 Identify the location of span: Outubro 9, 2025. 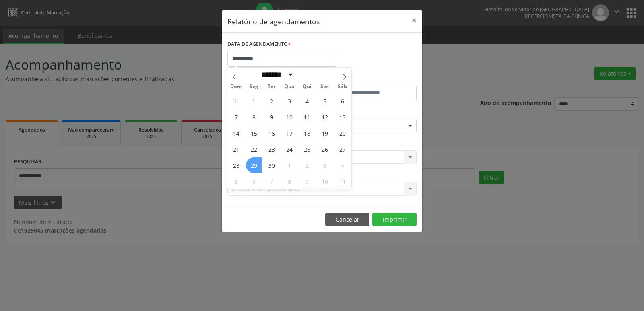
(306, 181).